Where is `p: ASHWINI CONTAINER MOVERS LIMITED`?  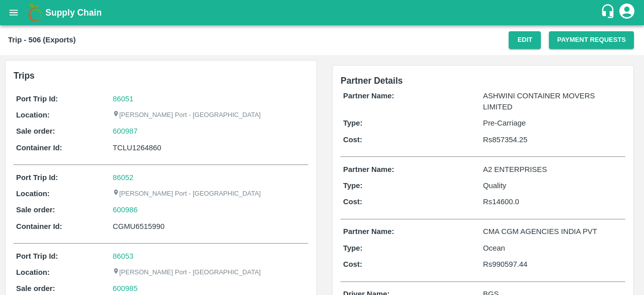
p: ASHWINI CONTAINER MOVERS LIMITED is located at coordinates (553, 101).